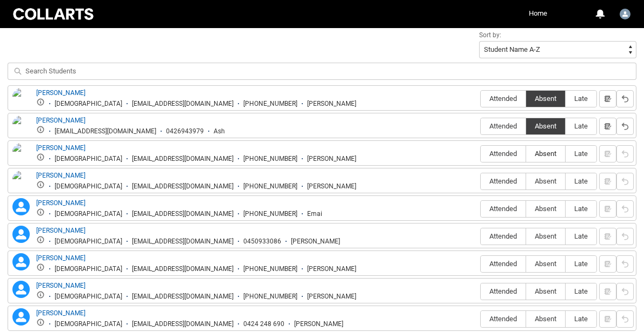 Image resolution: width=644 pixels, height=332 pixels. Describe the element at coordinates (21, 207) in the screenshot. I see `lightning-icon: Emai Owen` at that location.